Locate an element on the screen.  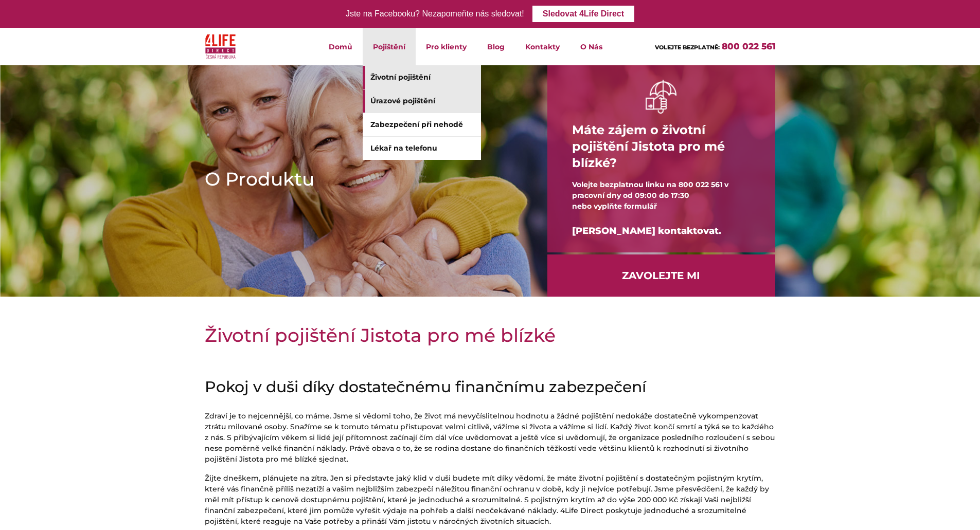
span: Volejte bezplatnou linku na 800 022 561 v pracovní dny od 09:00 do 17:30 nebo vyplňte formulář is located at coordinates (650, 196).